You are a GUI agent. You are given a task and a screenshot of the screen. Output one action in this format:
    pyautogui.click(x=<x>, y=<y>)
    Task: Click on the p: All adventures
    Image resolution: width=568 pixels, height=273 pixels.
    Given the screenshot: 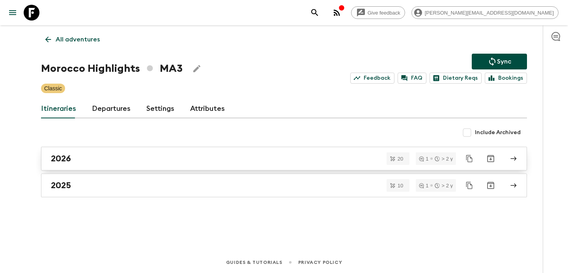 What is the action you would take?
    pyautogui.click(x=78, y=39)
    